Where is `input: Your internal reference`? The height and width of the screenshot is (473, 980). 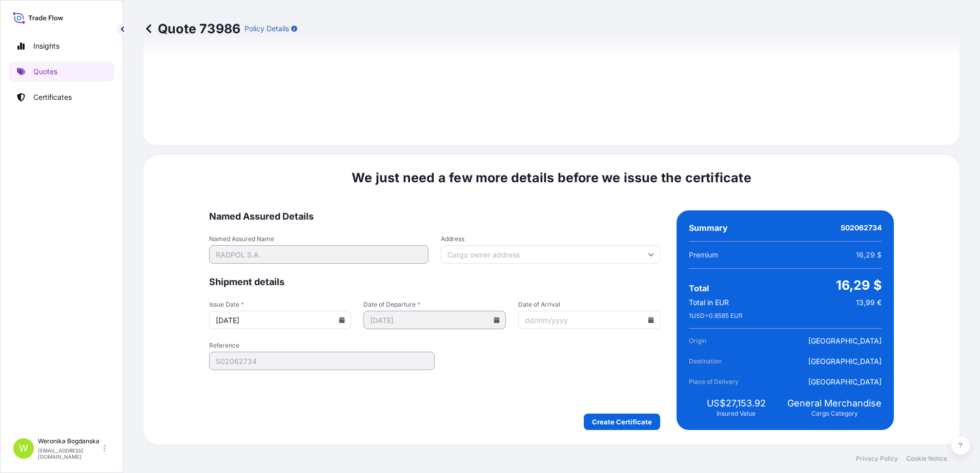 input: Your internal reference is located at coordinates (322, 361).